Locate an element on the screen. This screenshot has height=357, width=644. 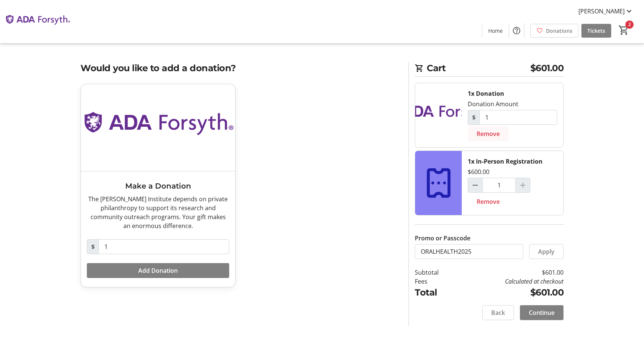
span: Home is located at coordinates (495, 31).